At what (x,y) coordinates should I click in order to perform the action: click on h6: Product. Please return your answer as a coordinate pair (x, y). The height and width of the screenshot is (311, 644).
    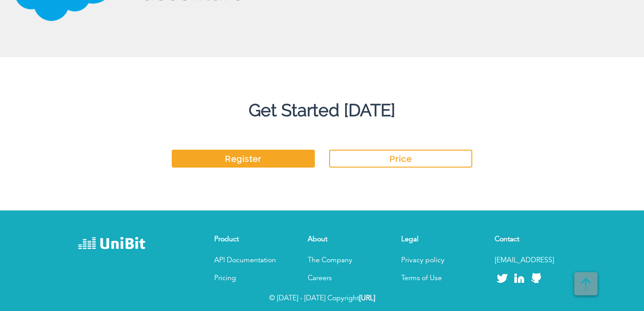
    Looking at the image, I should click on (250, 239).